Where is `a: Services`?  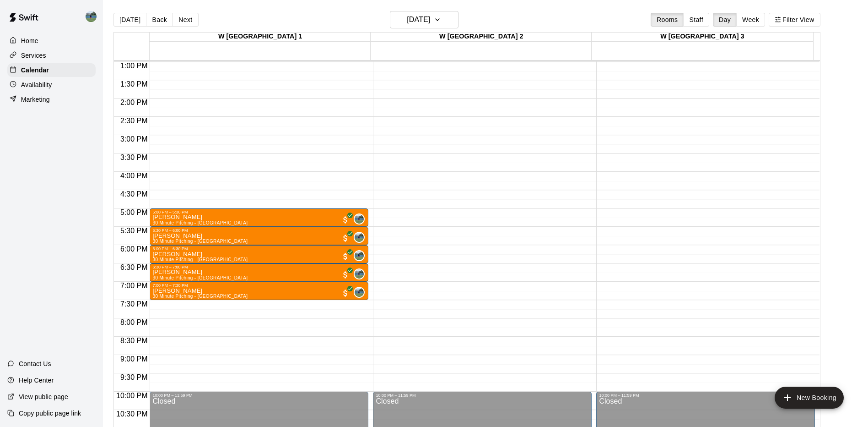
a: Services is located at coordinates (51, 56).